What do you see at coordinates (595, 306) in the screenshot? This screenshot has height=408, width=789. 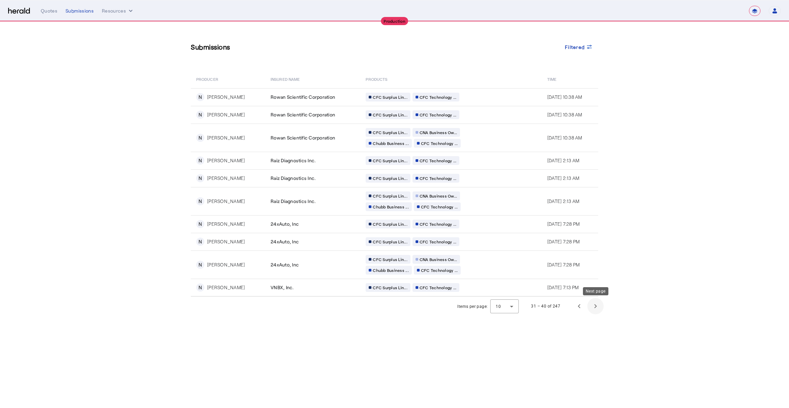 I see `button: Next page` at bounding box center [595, 306].